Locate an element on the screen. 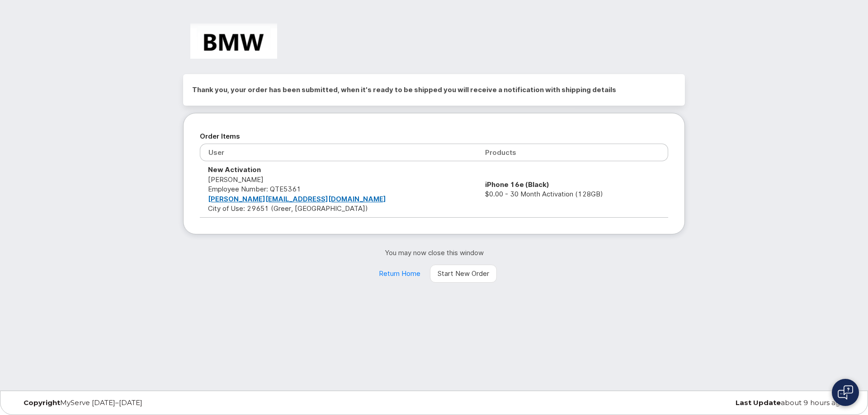 The image size is (868, 415). span: Employee Number: QTE5361 is located at coordinates (254, 189).